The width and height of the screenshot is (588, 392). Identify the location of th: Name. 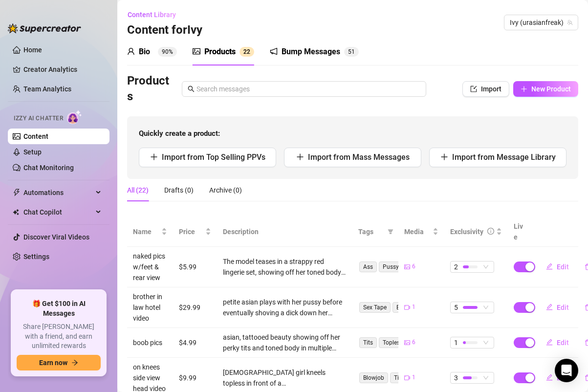
(150, 232).